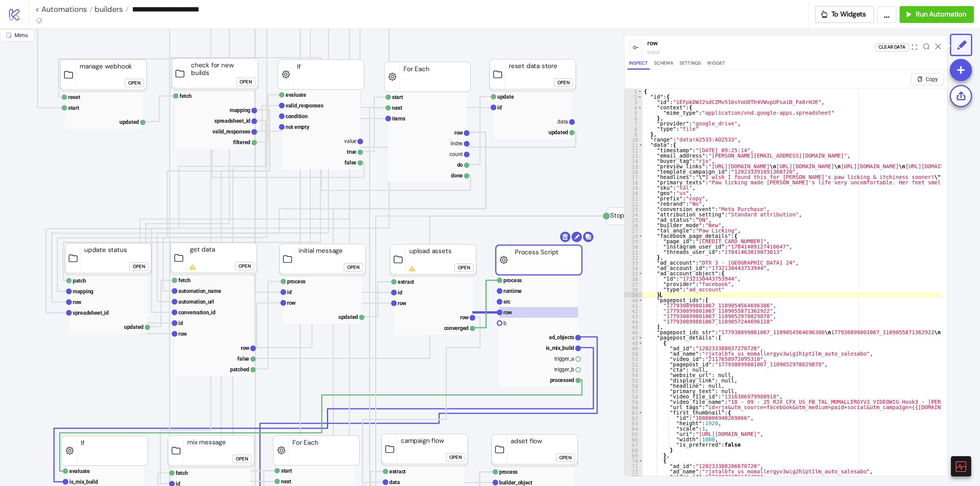 This screenshot has height=486, width=980. I want to click on span: Toggle code folding, rows 47 through 136, so click(641, 338).